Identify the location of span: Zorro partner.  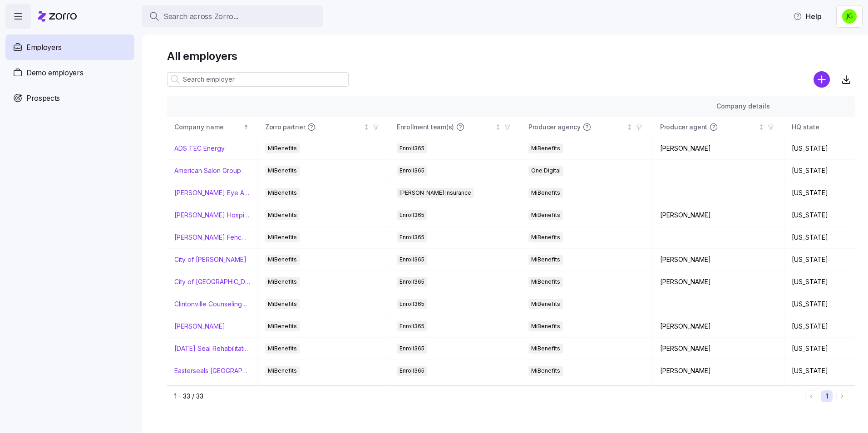
(285, 127).